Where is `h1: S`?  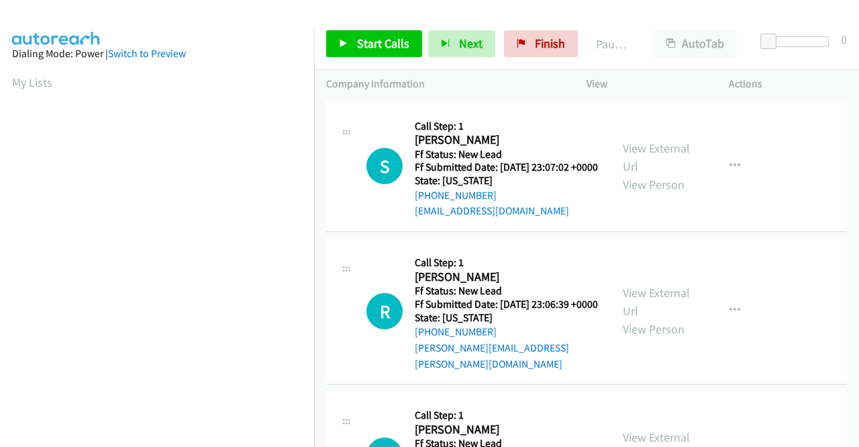
h1: S is located at coordinates (385, 166).